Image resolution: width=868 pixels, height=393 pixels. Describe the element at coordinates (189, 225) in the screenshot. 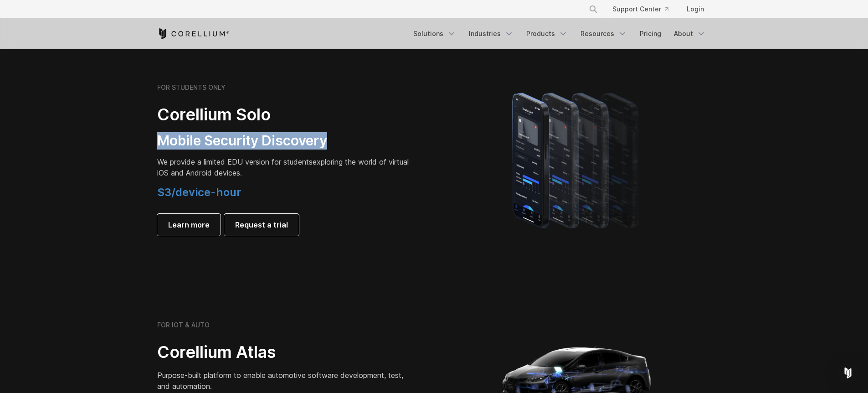

I see `span: Learn more` at that location.